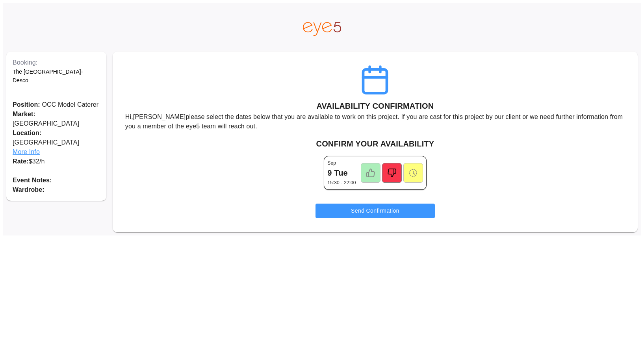 This screenshot has height=356, width=644. What do you see at coordinates (332, 163) in the screenshot?
I see `p: Sep` at bounding box center [332, 163].